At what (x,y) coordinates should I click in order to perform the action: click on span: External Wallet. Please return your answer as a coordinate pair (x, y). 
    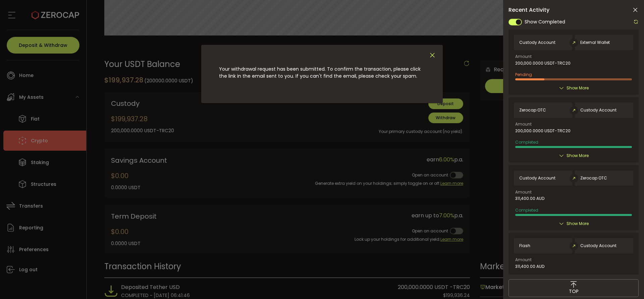
    Looking at the image, I should click on (595, 43).